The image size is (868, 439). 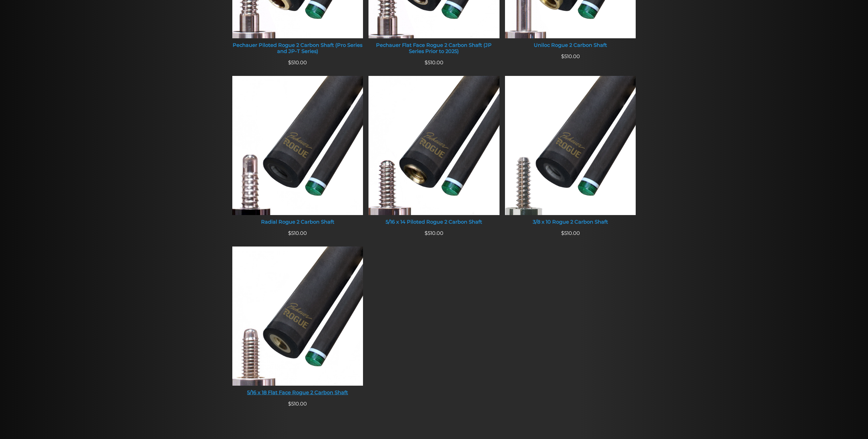 I want to click on div: 5/16 x 18 Flat Face Rogue 2 Carbon Shaft, so click(x=298, y=393).